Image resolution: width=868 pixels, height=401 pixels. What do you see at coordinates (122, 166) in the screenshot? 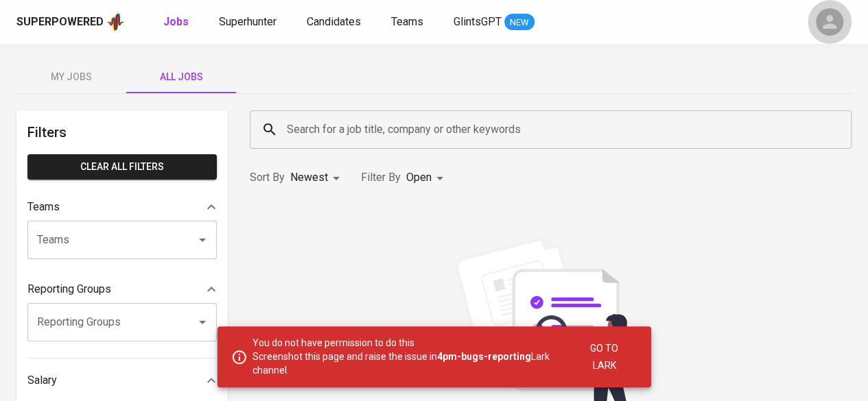
I see `button: Clear All filters` at bounding box center [122, 166].